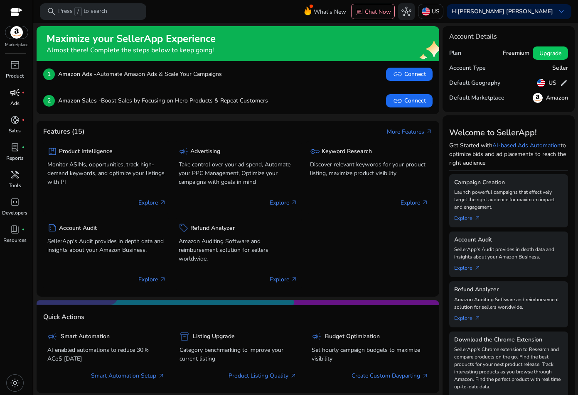 Image resolution: width=578 pixels, height=395 pixels. Describe the element at coordinates (409, 132) in the screenshot. I see `a: More Featuresarrow_outward` at that location.